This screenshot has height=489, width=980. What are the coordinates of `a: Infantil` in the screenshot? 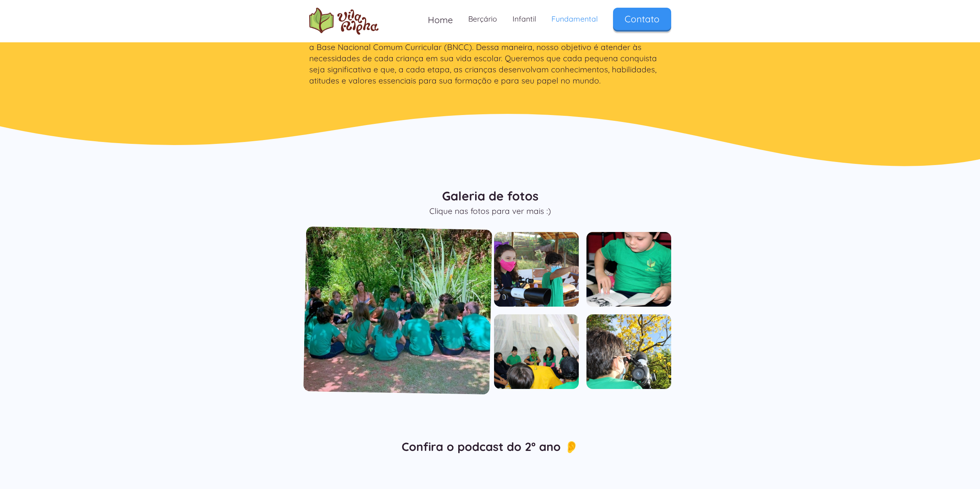 It's located at (524, 19).